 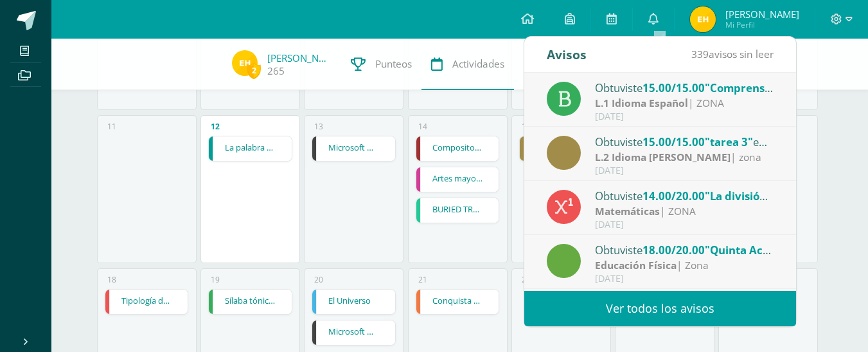 I want to click on span: "Quinta Actividad", so click(x=755, y=250).